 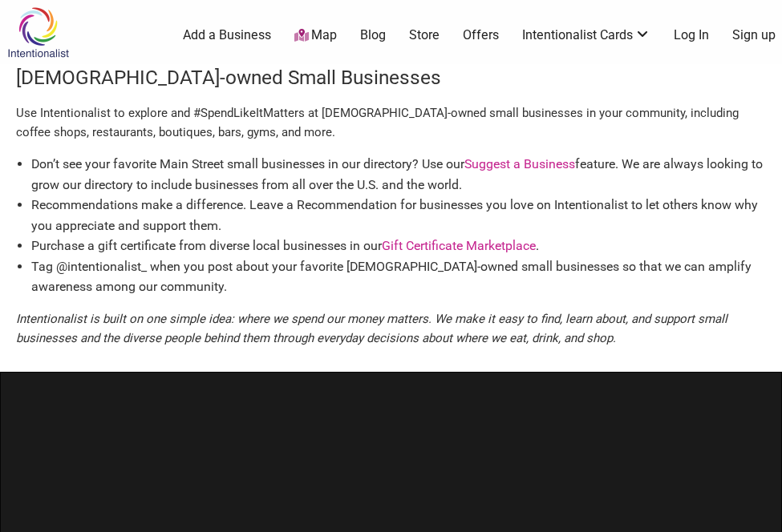 What do you see at coordinates (227, 35) in the screenshot?
I see `a: Add a Business` at bounding box center [227, 35].